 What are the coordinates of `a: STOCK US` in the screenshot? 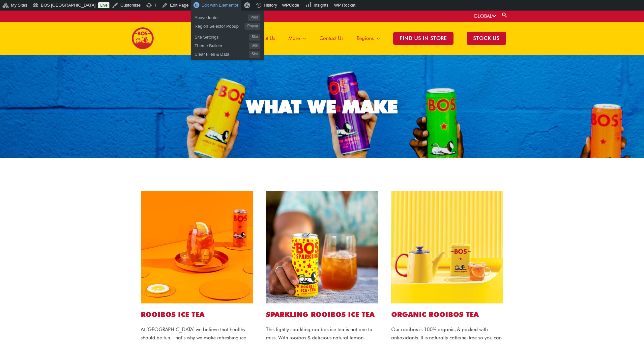 It's located at (486, 38).